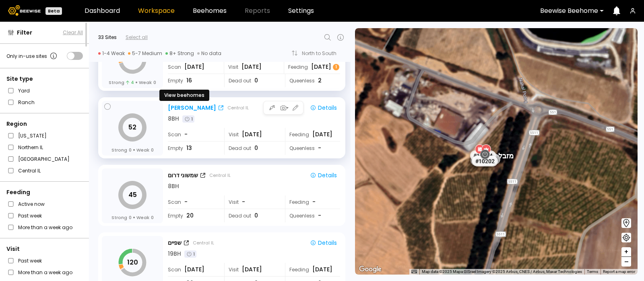 The width and height of the screenshot is (644, 281). I want to click on tspan: 45, so click(133, 195).